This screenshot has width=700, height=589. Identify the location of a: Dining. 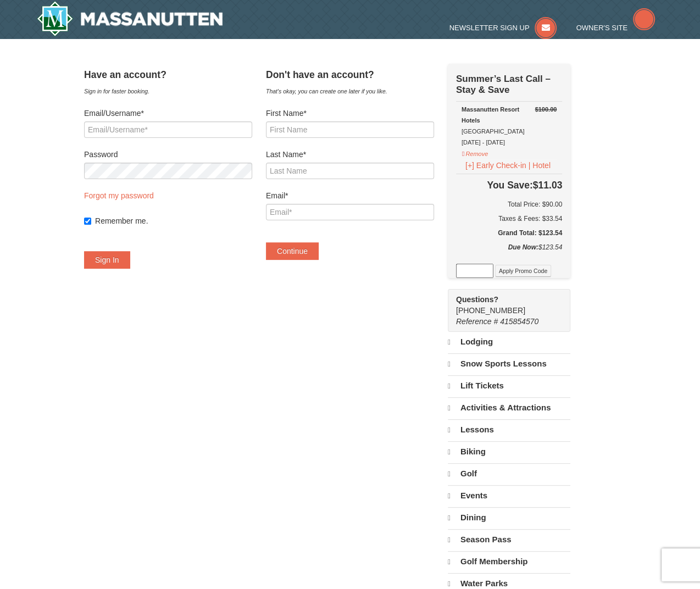
(509, 517).